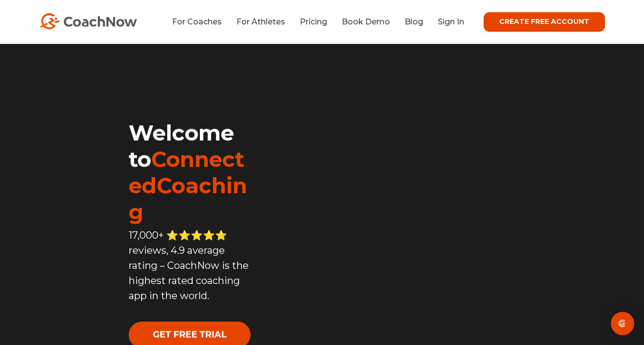 This screenshot has height=345, width=644. What do you see at coordinates (189, 265) in the screenshot?
I see `span: 17,000+ ⭐️⭐️⭐️⭐️⭐️ reviews, 4.9 average rating – CoachNow is the highest rated coaching app in th...` at bounding box center [189, 265].